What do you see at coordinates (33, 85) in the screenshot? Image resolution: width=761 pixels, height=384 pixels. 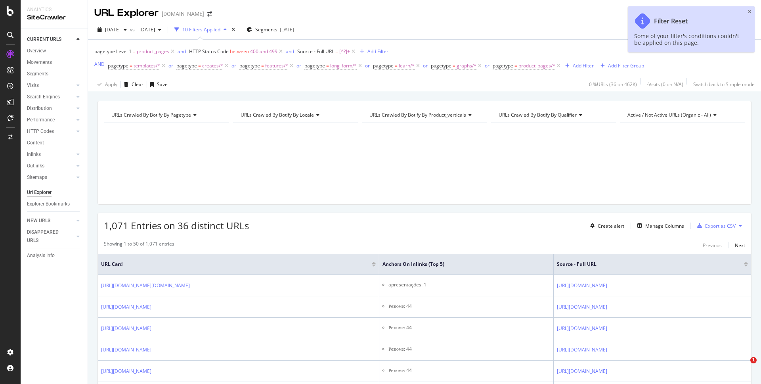 I see `div: Visits` at bounding box center [33, 85].